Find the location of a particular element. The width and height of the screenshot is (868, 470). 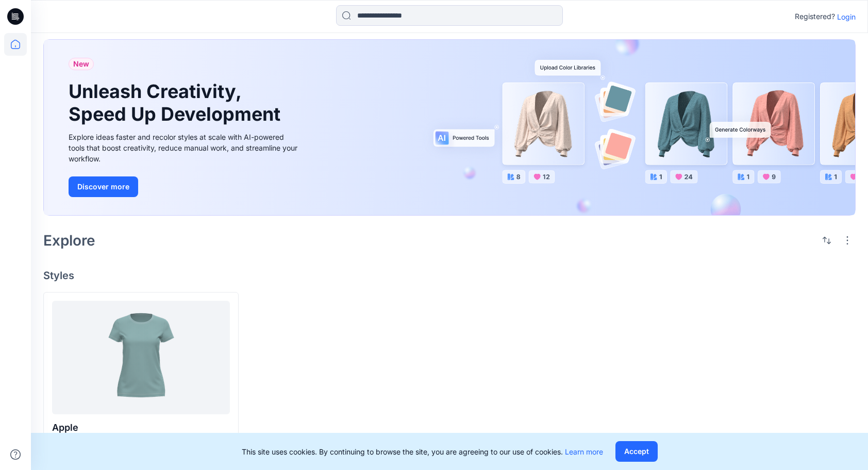

a: Learn more is located at coordinates (583, 451).